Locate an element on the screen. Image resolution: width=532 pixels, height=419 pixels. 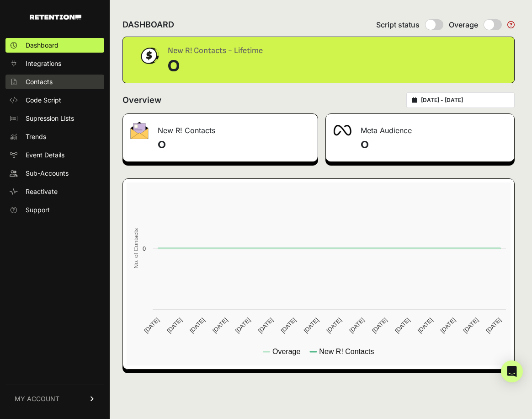
a: Code Script is located at coordinates (55, 100).